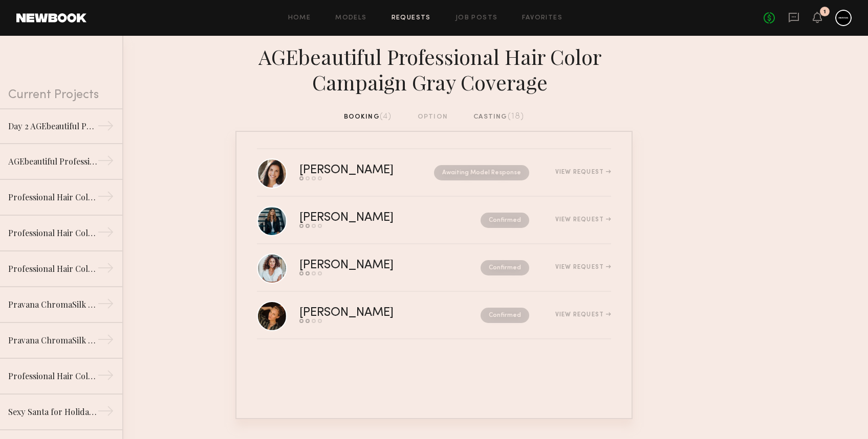 The height and width of the screenshot is (439, 868). Describe the element at coordinates (52, 269) in the screenshot. I see `div: Professional Hair Color Brand Campaign Shoot Day 2` at that location.